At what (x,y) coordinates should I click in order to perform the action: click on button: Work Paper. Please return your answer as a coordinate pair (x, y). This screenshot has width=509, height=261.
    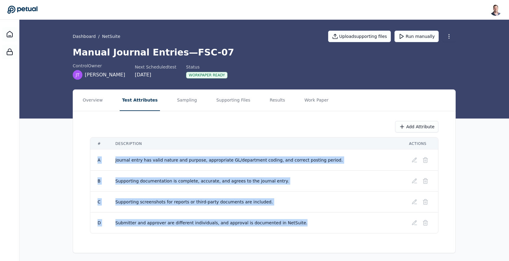
    Looking at the image, I should click on (317, 100).